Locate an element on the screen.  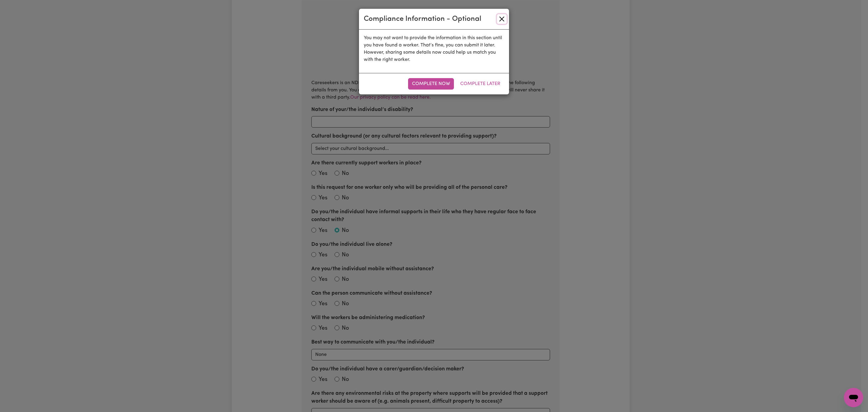
p: You may not want to provide the information in this section until you have found a worker. That’s... is located at coordinates (434, 49).